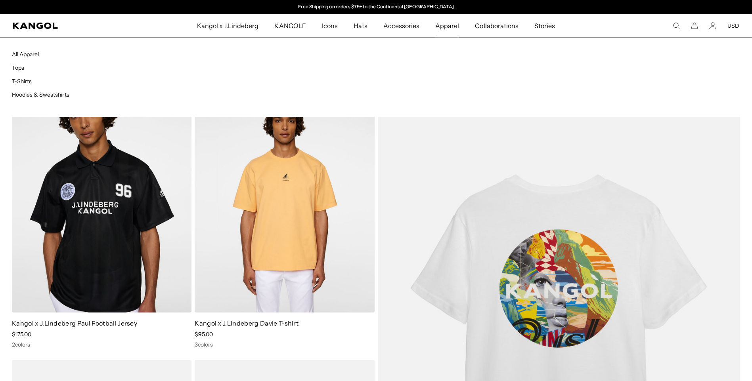  I want to click on a: Tops, so click(18, 68).